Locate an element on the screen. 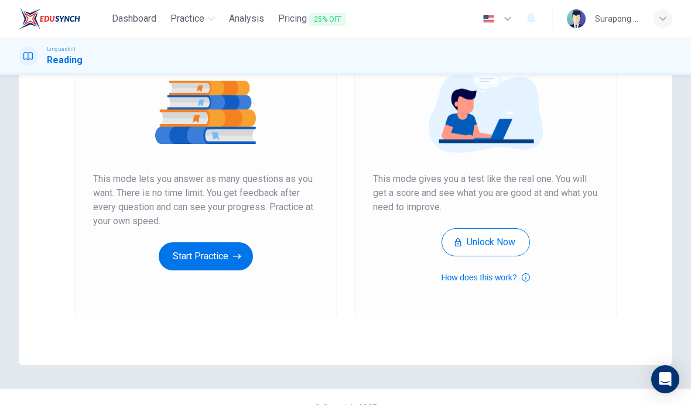 The width and height of the screenshot is (691, 405). a: Analysis is located at coordinates (246, 19).